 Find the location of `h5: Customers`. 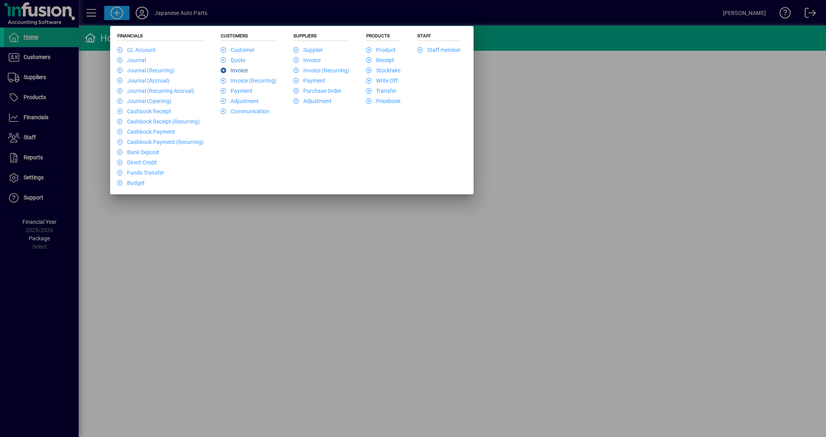

h5: Customers is located at coordinates (249, 37).